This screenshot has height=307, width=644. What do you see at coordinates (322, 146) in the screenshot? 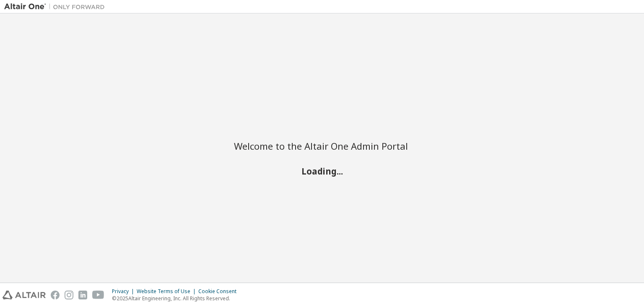
I see `h2: Welcome to the Altair One Admin Portal` at bounding box center [322, 146].